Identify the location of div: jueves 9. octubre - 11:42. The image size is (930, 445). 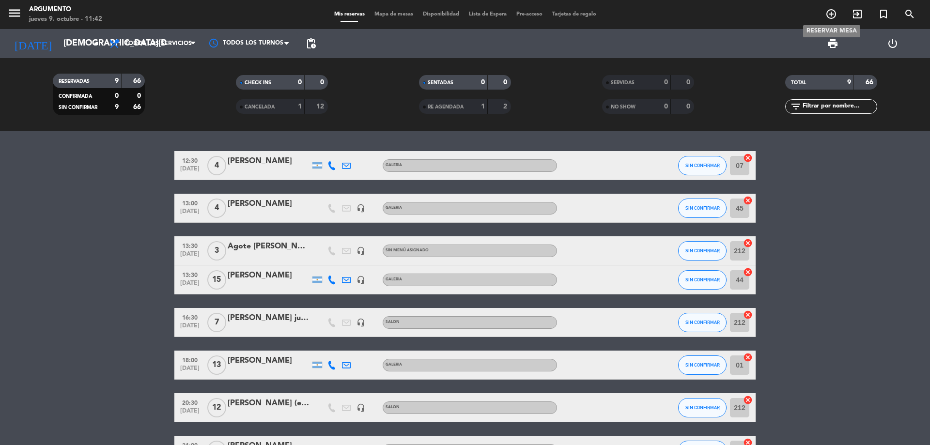
(65, 19).